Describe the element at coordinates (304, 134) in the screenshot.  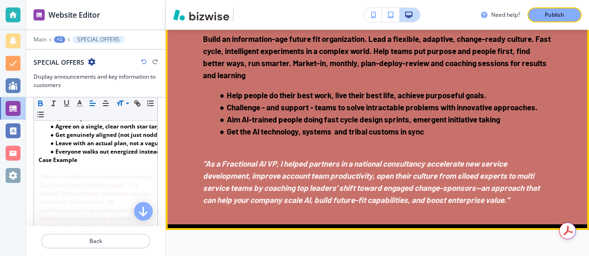
I see `strong: Get genuinely aligned (not just nodding along) Diagnose and address pain points in leadership tea...` at that location.